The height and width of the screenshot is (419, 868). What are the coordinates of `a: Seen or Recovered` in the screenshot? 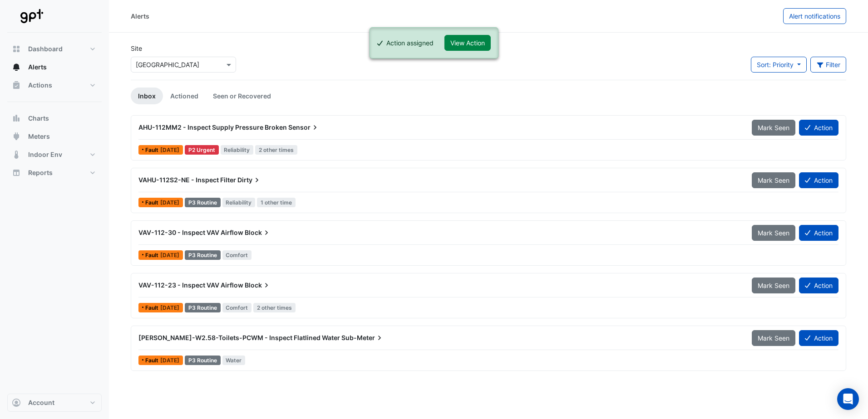 It's located at (242, 96).